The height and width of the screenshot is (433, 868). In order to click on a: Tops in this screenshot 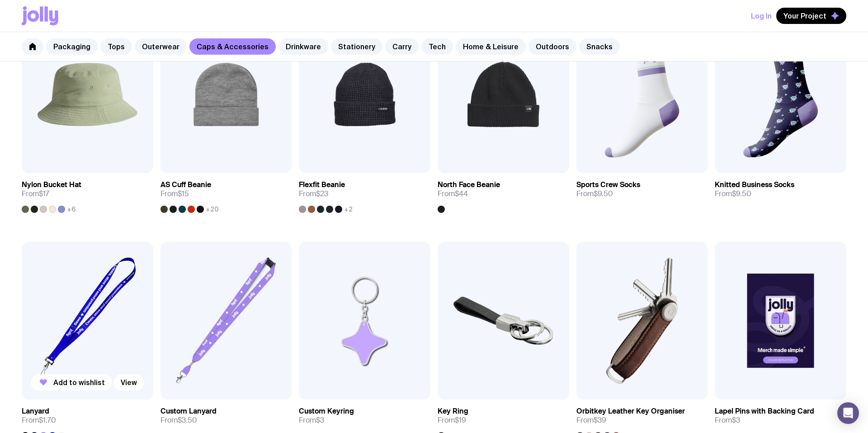, I will do `click(116, 46)`.